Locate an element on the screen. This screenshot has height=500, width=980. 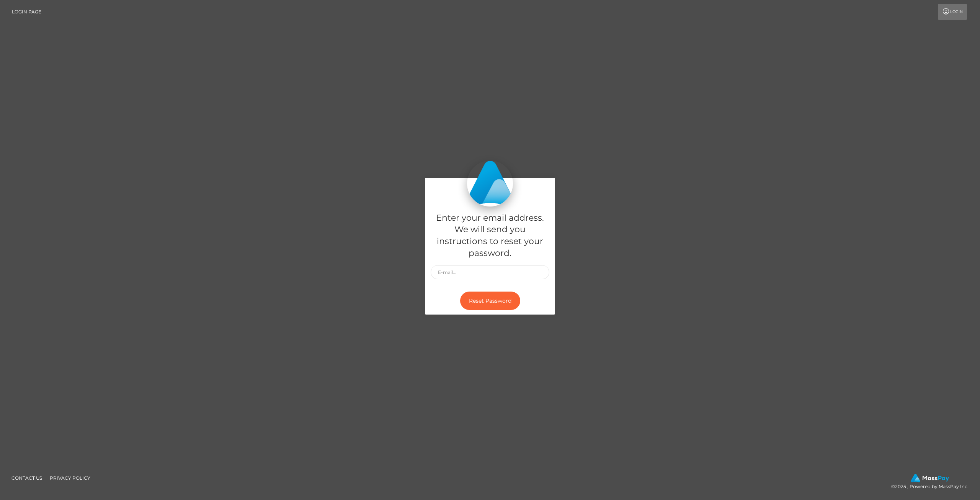
a: Contact Us is located at coordinates (27, 478).